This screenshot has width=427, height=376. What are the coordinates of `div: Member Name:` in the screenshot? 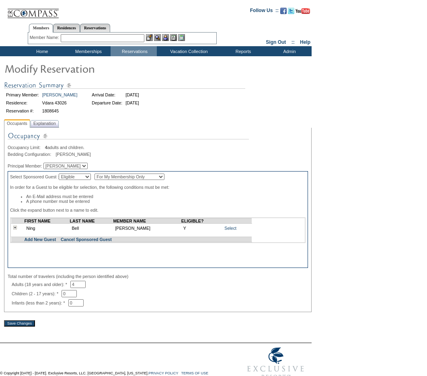 It's located at (45, 37).